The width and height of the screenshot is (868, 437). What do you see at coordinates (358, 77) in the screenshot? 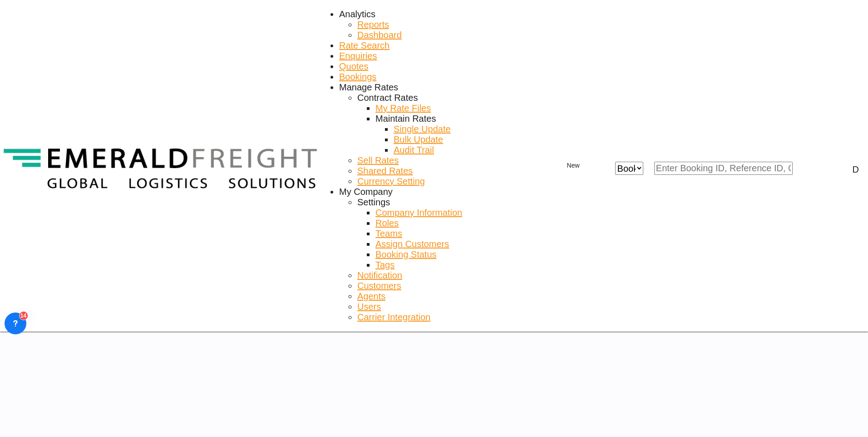
I see `a: Bookings` at bounding box center [358, 77].